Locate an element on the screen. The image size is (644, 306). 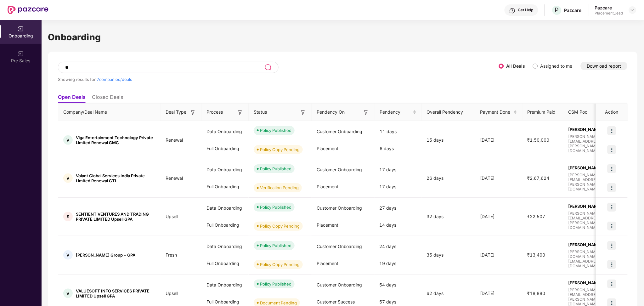
div: Showing results for is located at coordinates (278, 79).